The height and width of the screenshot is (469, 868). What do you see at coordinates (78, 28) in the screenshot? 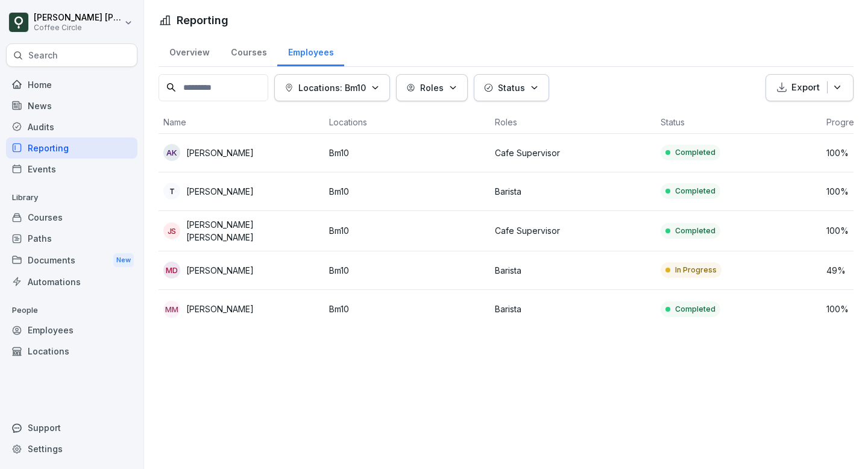
I see `p: Coffee Circle` at bounding box center [78, 28].